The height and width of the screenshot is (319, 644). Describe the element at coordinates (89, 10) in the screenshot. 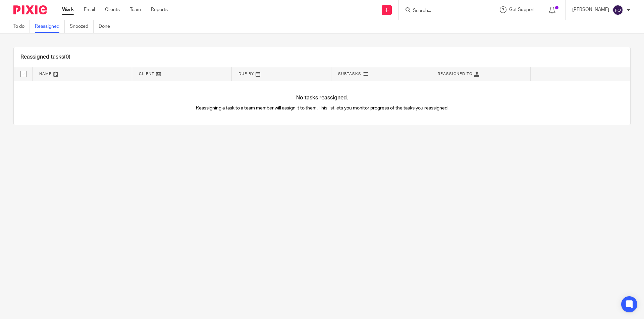

I see `a: Email` at that location.